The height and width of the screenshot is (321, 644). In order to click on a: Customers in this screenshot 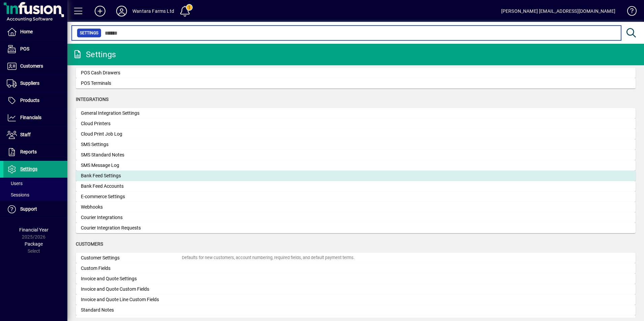, I will do `click(35, 66)`.